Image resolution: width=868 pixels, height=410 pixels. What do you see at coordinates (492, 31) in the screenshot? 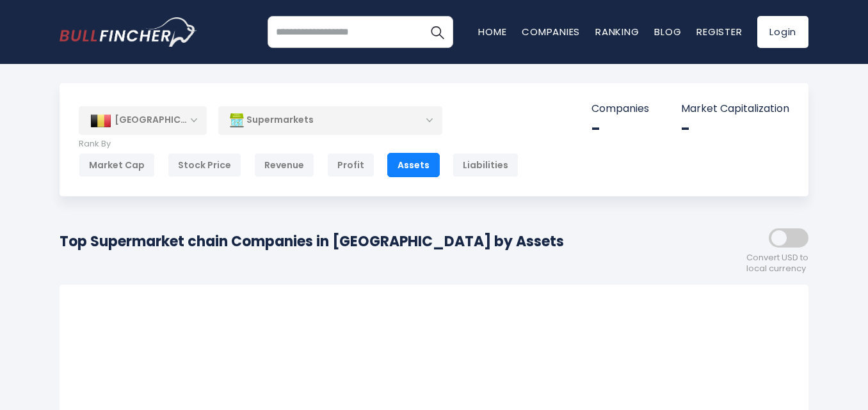
I see `a: Home` at bounding box center [492, 31].